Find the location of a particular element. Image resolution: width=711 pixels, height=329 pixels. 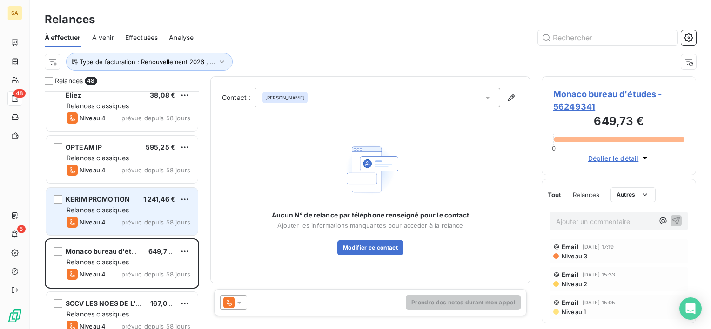

span: Déplier le détail is located at coordinates (613, 158).